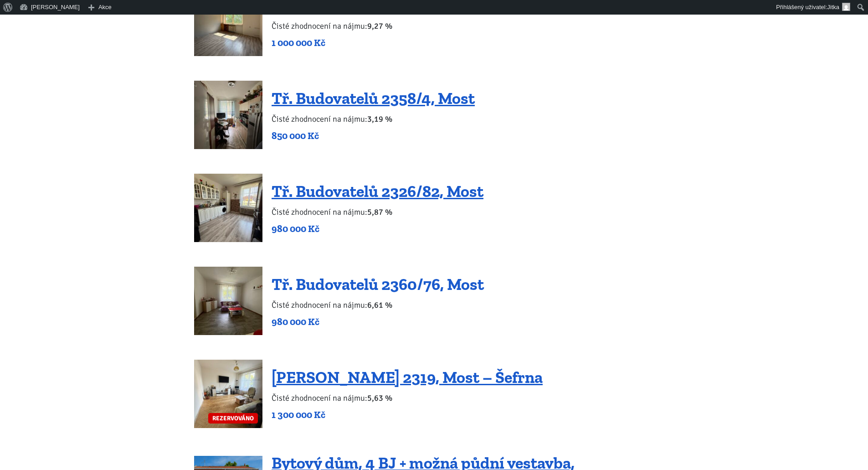 The image size is (868, 470). What do you see at coordinates (380, 305) in the screenshot?
I see `b: 6,61 %` at bounding box center [380, 305].